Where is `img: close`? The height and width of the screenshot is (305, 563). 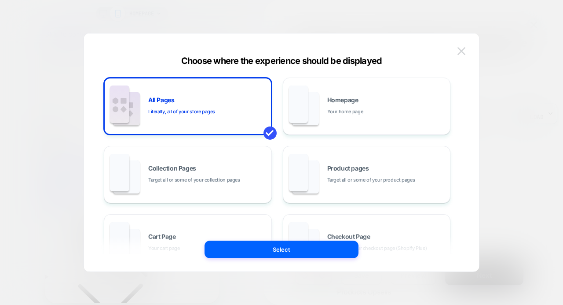
img: close is located at coordinates (462, 51).